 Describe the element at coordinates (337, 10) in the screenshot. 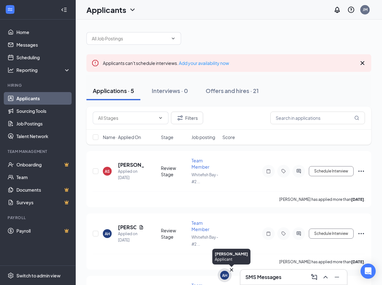

I see `svg: Notifications` at that location.